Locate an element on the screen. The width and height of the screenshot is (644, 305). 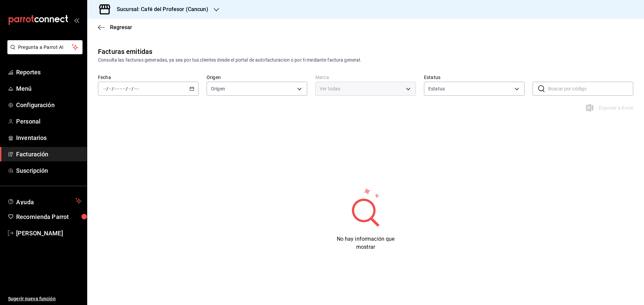
span: Inventarios is located at coordinates (48, 138).